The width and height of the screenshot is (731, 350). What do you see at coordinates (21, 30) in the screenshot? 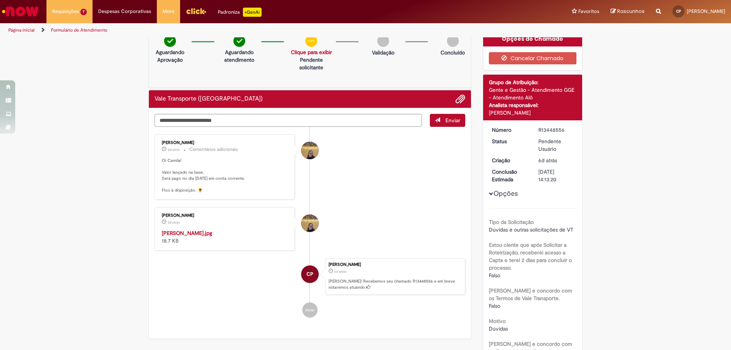
I see `a: Página inicial` at bounding box center [21, 30].